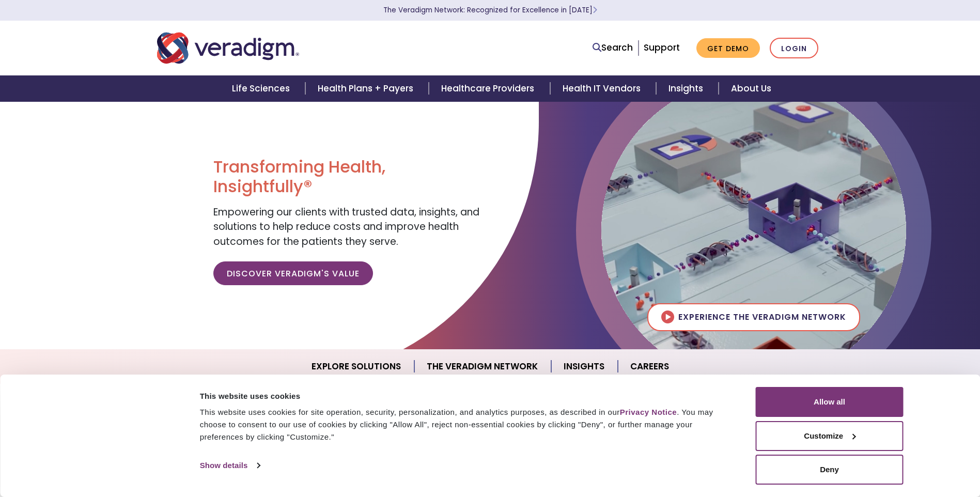 The image size is (980, 497). What do you see at coordinates (230, 465) in the screenshot?
I see `a: Show details` at bounding box center [230, 465].